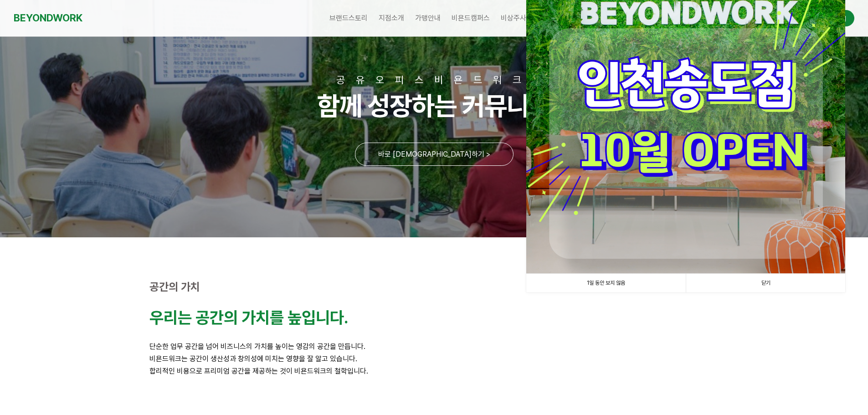 This screenshot has height=415, width=868. What do you see at coordinates (606, 283) in the screenshot?
I see `a: 1일 동안 보지 않음` at bounding box center [606, 283].